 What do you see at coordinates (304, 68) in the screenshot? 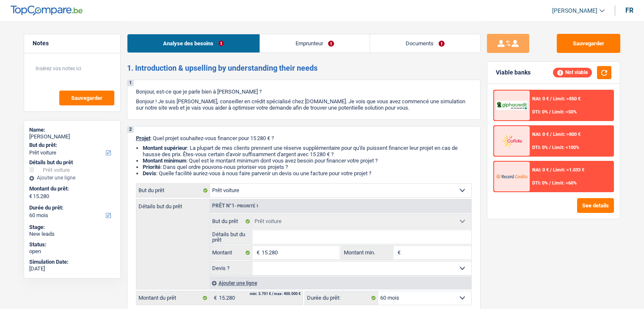
I see `h2: 1. Introduction & upselling by understanding their needs` at bounding box center [304, 68].